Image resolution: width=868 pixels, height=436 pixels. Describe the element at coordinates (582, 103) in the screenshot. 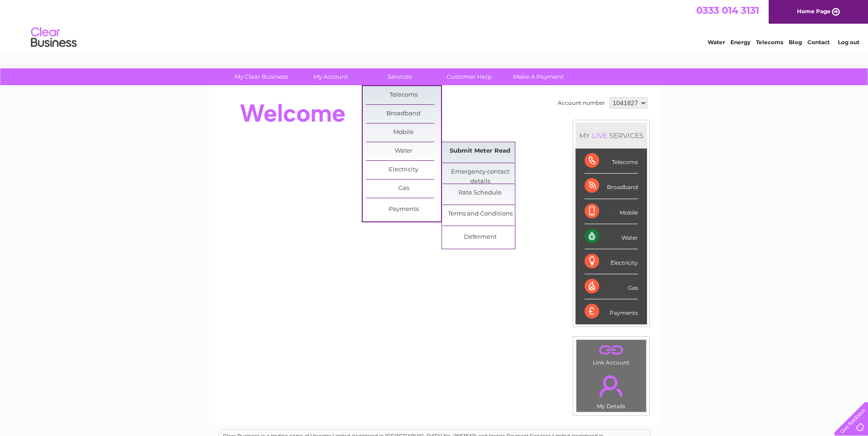

I see `td: Account number` at that location.